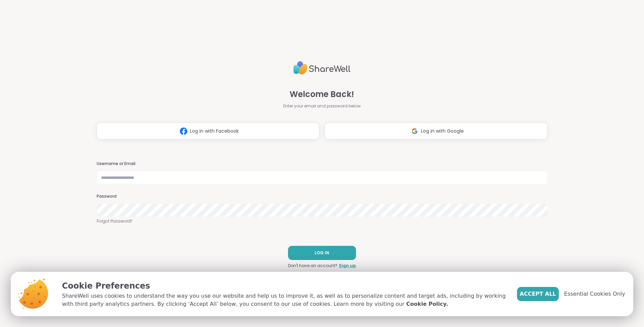 The height and width of the screenshot is (327, 644). What do you see at coordinates (284, 300) in the screenshot?
I see `p: ShareWell uses cookies to understand the way you use our website and help us to improve it, as we...` at bounding box center [284, 300].